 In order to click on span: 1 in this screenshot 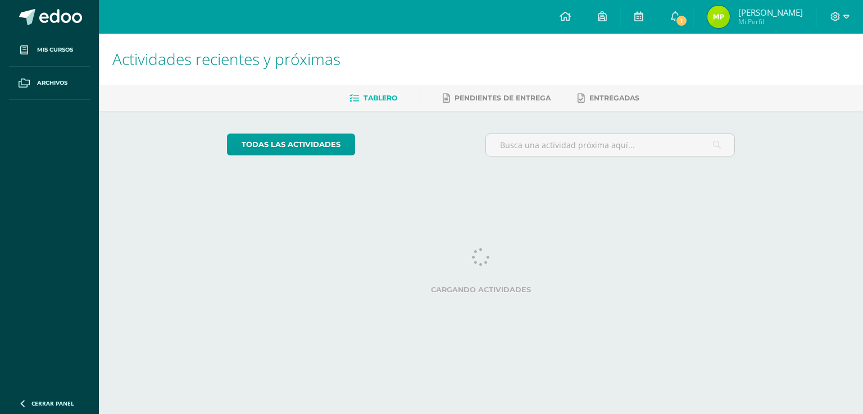, I will do `click(681, 21)`.